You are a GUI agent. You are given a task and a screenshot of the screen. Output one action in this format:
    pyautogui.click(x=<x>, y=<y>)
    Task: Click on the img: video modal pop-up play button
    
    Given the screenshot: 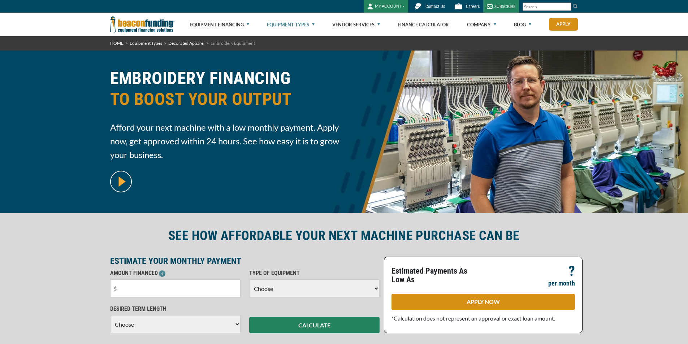 What is the action you would take?
    pyautogui.click(x=121, y=182)
    